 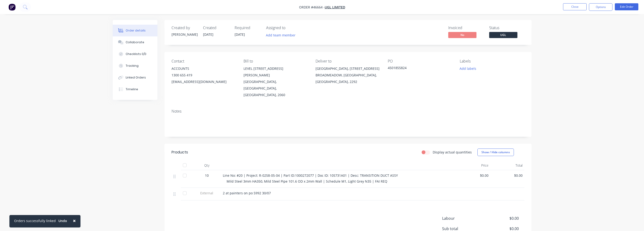 I want to click on div: Products, so click(x=180, y=152).